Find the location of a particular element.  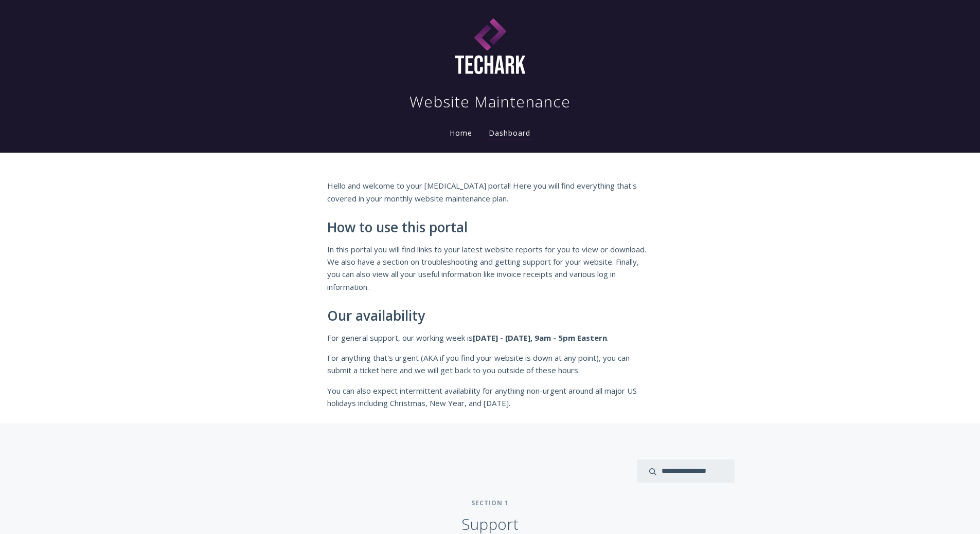

p: For general support, our working week is . is located at coordinates (490, 337).